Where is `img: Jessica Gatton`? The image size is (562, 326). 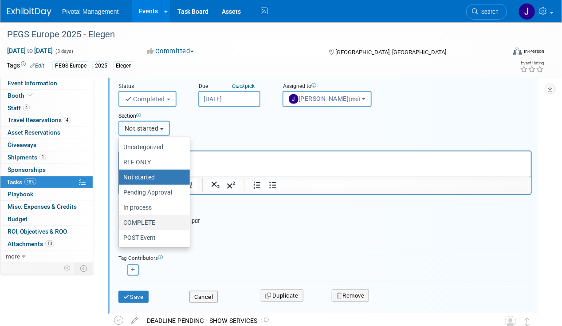 img: Jessica Gatton is located at coordinates (527, 12).